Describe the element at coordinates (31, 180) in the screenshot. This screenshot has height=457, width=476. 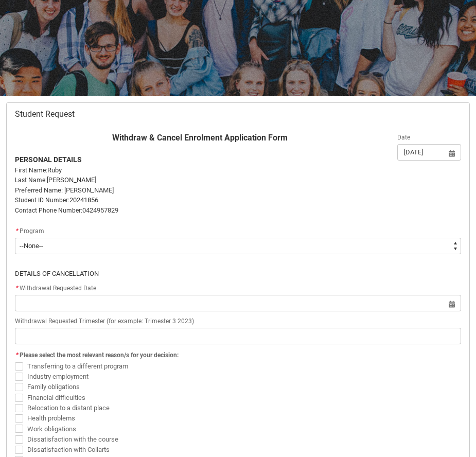
I see `span: Last Name:` at that location.